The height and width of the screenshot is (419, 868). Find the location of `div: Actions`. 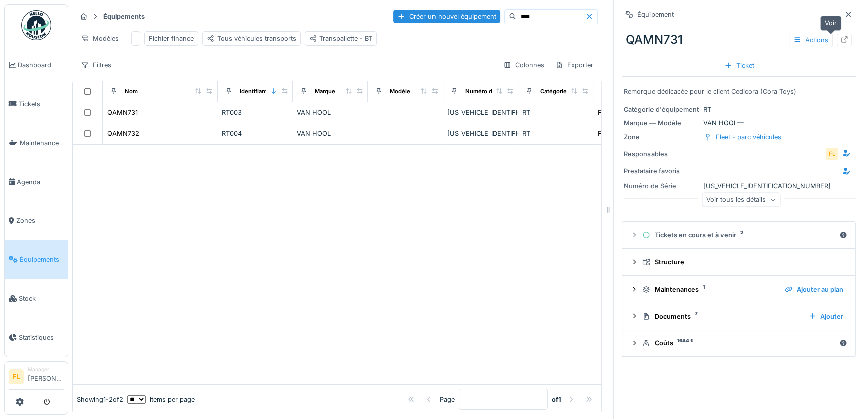

div: Actions is located at coordinates (811, 40).